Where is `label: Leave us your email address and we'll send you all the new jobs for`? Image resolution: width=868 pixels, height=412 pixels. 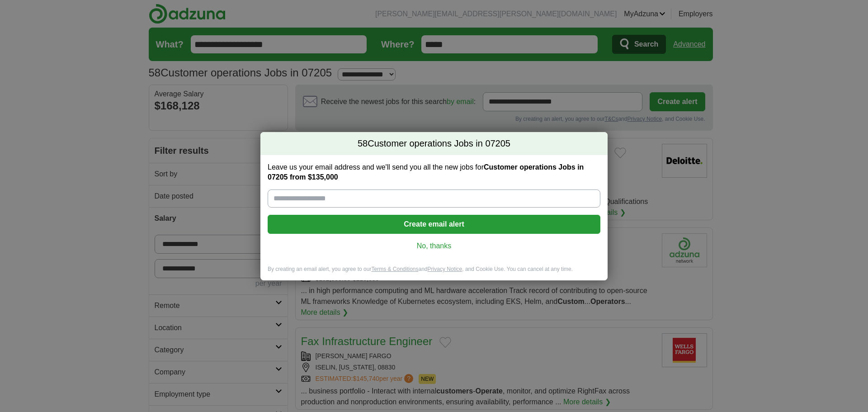 label: Leave us your email address and we'll send you all the new jobs for is located at coordinates (434, 172).